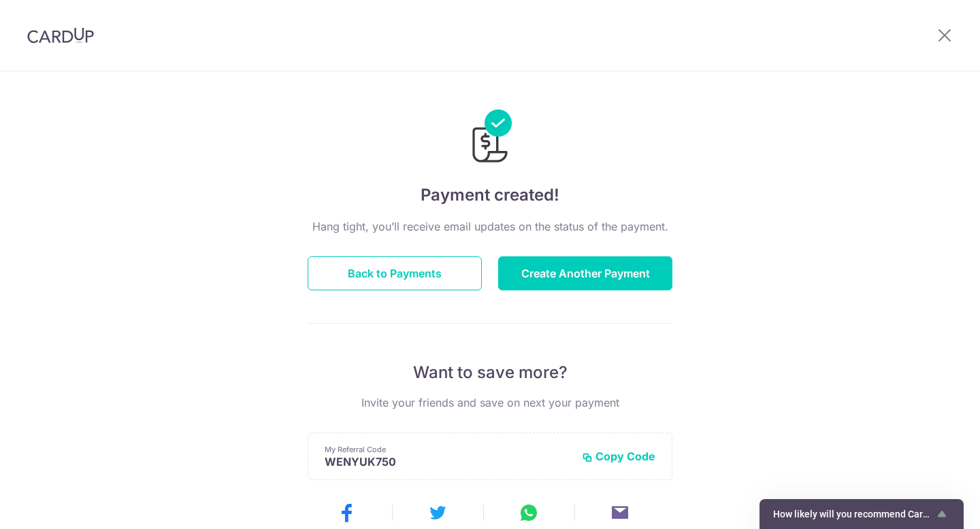 The height and width of the screenshot is (529, 980). Describe the element at coordinates (490, 403) in the screenshot. I see `p: Invite your friends and save on next your payment` at that location.